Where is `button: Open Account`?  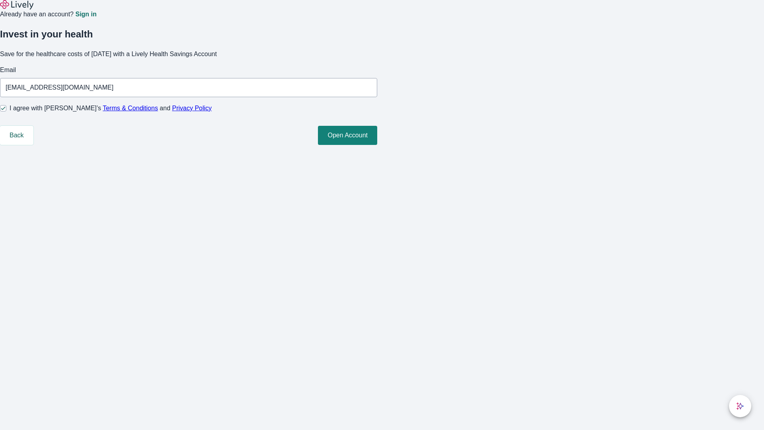
button: Open Account is located at coordinates (347, 135).